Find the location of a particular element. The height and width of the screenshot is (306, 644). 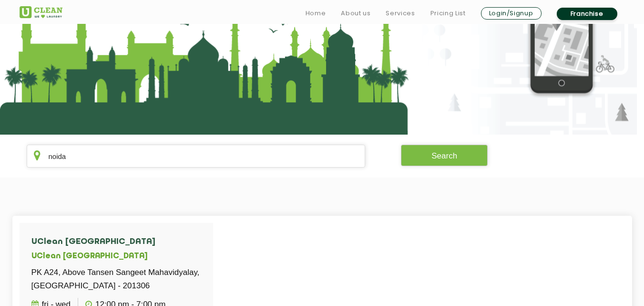

a: Pricing List is located at coordinates (448, 13).